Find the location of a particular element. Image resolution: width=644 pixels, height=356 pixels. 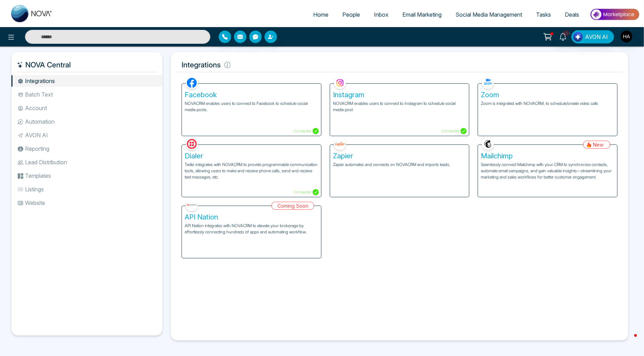

img: Market-place.gif is located at coordinates (615, 14).